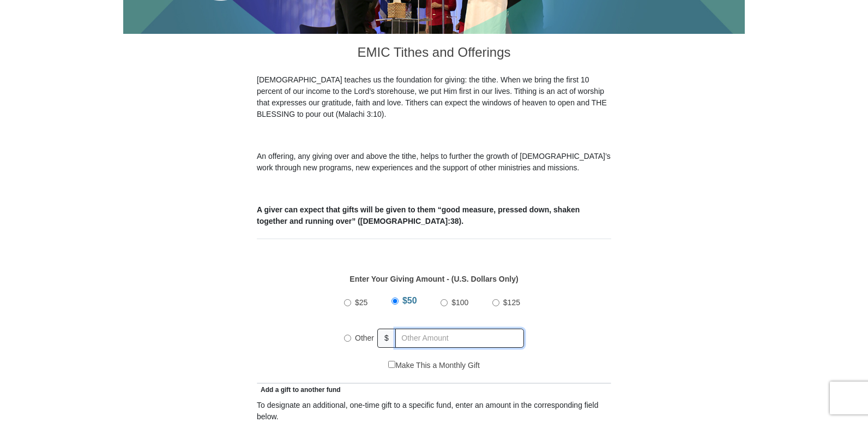  What do you see at coordinates (391, 364) in the screenshot?
I see `input: Make This a Monthly Gift` at bounding box center [391, 364].